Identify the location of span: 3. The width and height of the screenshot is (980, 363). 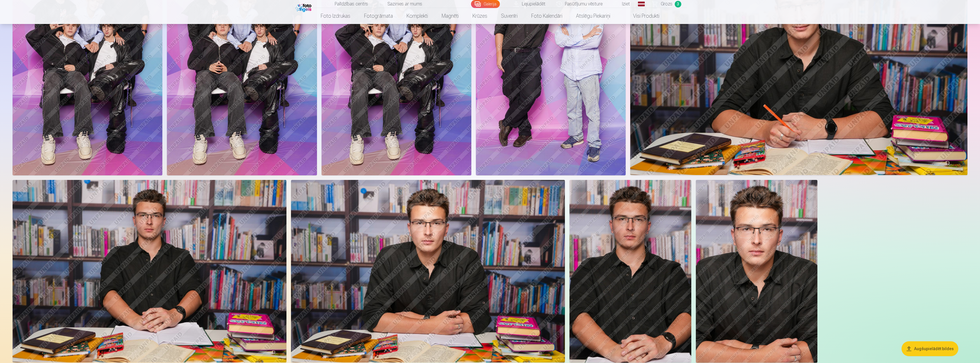
(678, 4).